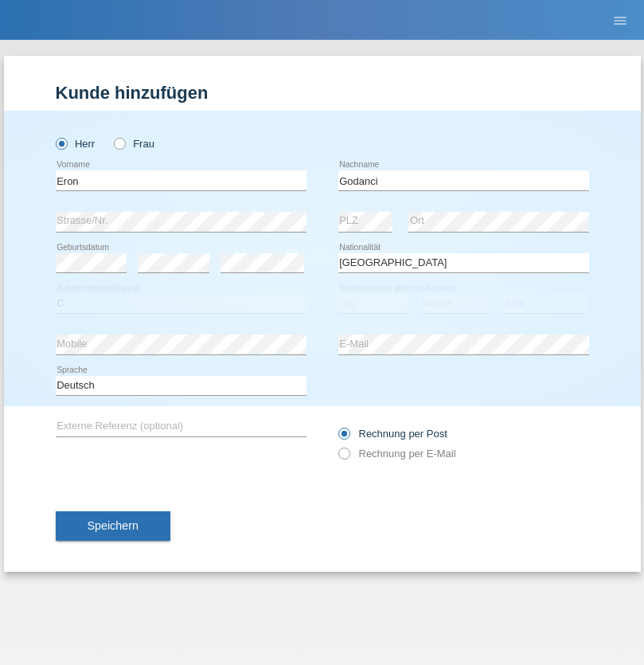 The image size is (644, 665). What do you see at coordinates (322, 92) in the screenshot?
I see `h1: Kunde hinzufügen` at bounding box center [322, 92].